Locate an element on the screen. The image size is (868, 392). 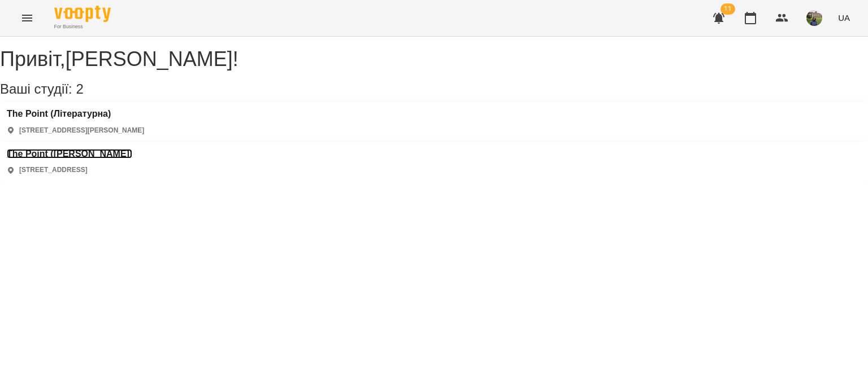
img: f01d4343db5c932fedd74e1c54090270.jpg is located at coordinates (814, 18).